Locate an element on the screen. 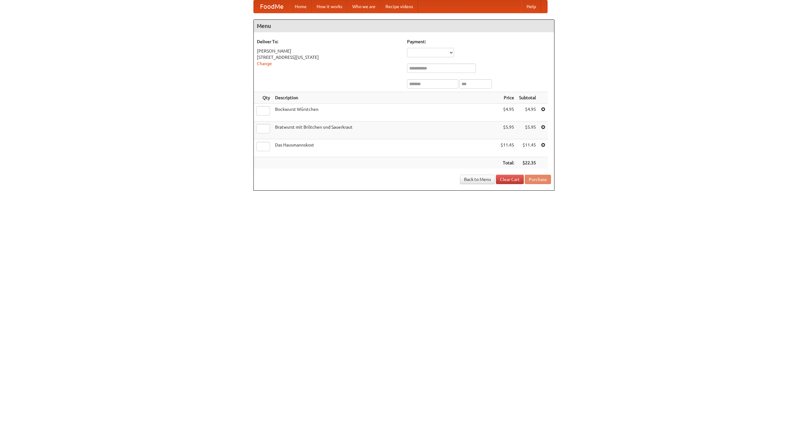  th: Subtotal is located at coordinates (527, 98).